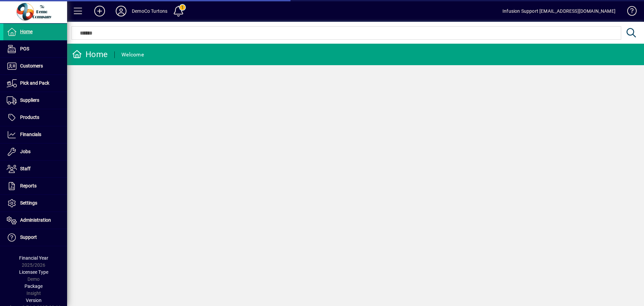 The width and height of the screenshot is (644, 306). I want to click on span: Pick and Pack, so click(35, 83).